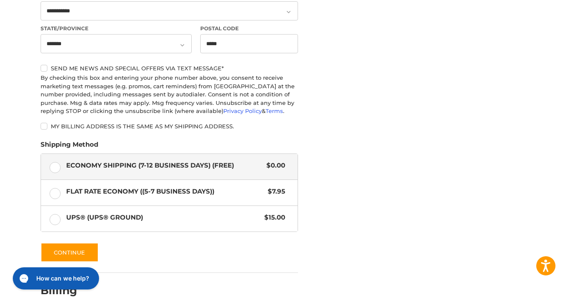 This screenshot has width=564, height=301. Describe the element at coordinates (169, 126) in the screenshot. I see `label: My billing address is the same as my shipping address.` at that location.